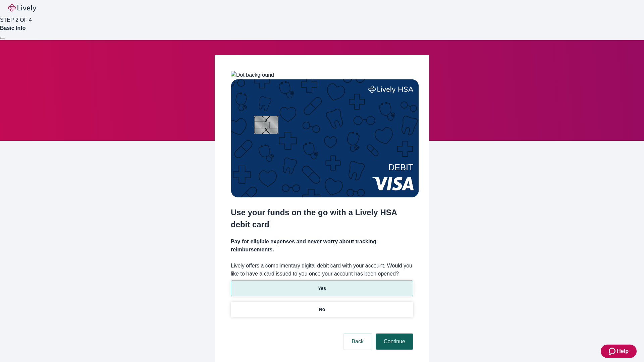 The width and height of the screenshot is (644, 362). I want to click on h4: Pay for eligible expenses and never worry about tracking reimbursements., so click(322, 246).